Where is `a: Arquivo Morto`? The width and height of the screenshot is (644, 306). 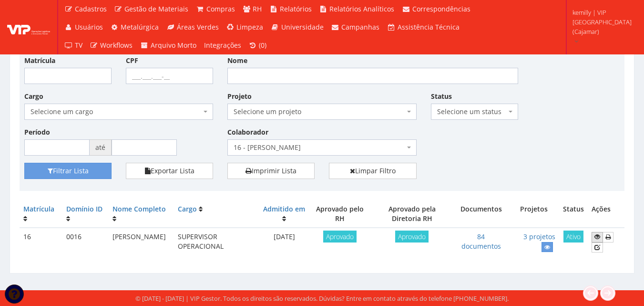
a: Arquivo Morto is located at coordinates (168, 46).